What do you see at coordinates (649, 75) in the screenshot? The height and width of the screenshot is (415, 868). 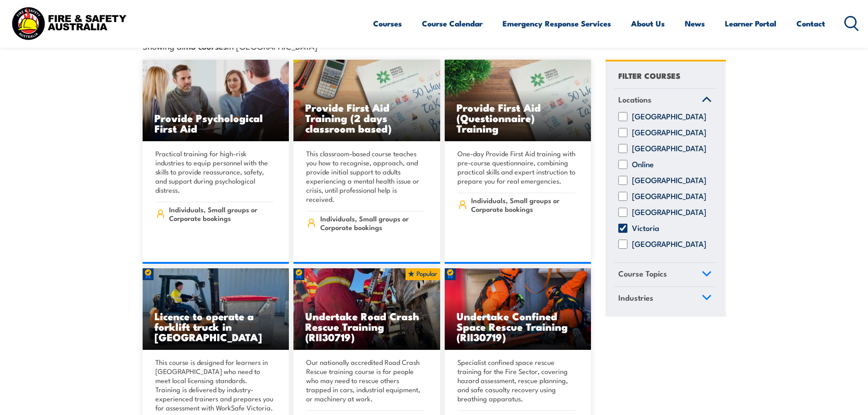 I see `h4: FILTER COURSES` at bounding box center [649, 75].